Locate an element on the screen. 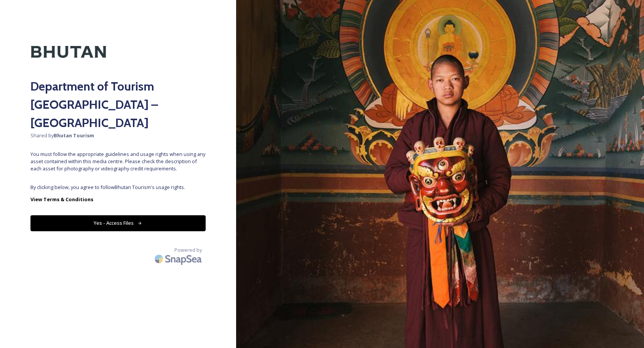 The image size is (644, 348). span: You must follow the appropriate guidelines and usage rights when using any asset contained within... is located at coordinates (118, 162).